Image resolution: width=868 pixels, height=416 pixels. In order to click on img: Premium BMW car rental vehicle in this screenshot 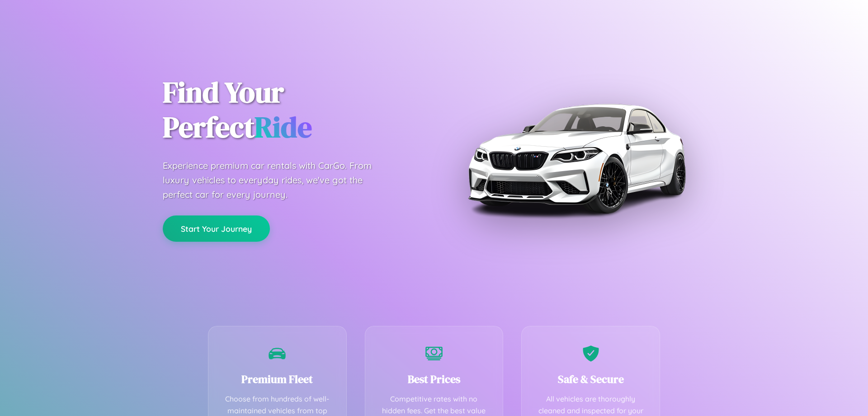, I will do `click(577, 159)`.